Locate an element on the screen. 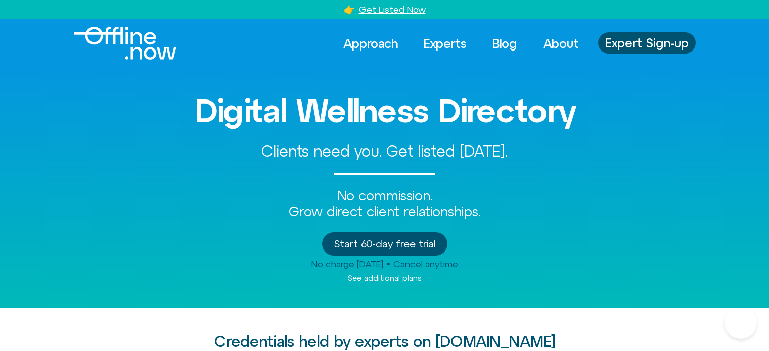 This screenshot has width=769, height=351. nav: Menu is located at coordinates (461, 43).